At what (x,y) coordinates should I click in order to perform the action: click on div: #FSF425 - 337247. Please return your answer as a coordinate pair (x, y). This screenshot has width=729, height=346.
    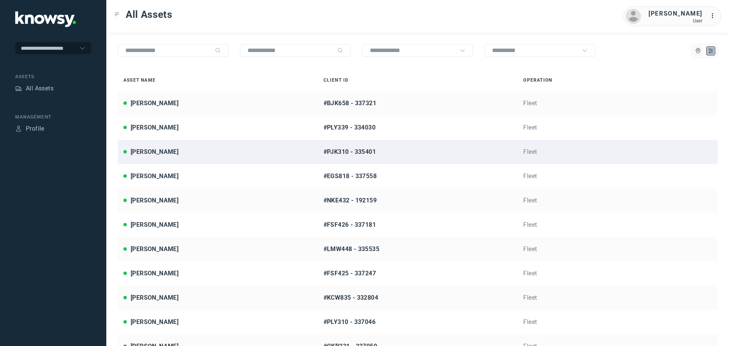
    Looking at the image, I should click on (418, 274).